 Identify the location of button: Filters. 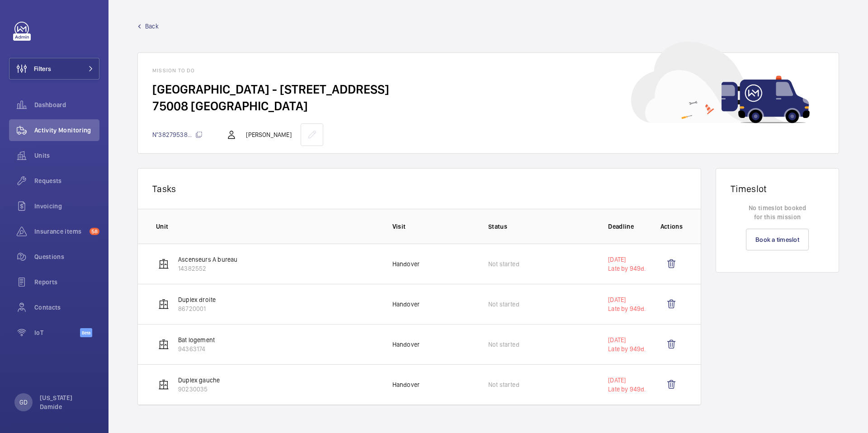
(54, 68).